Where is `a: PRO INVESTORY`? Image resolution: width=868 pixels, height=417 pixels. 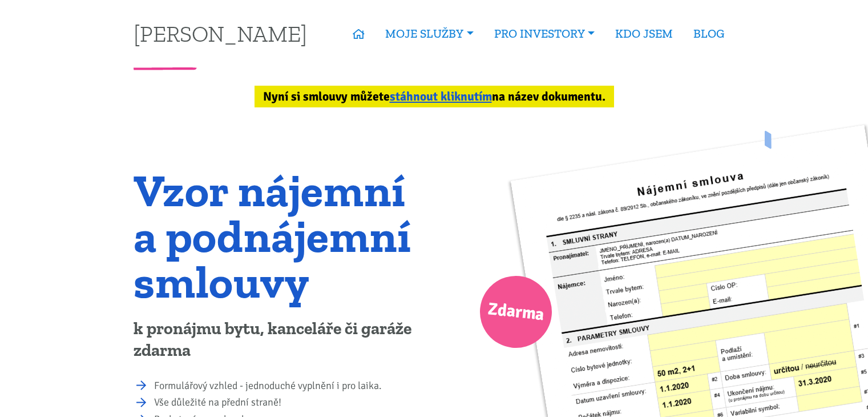 a: PRO INVESTORY is located at coordinates (544, 34).